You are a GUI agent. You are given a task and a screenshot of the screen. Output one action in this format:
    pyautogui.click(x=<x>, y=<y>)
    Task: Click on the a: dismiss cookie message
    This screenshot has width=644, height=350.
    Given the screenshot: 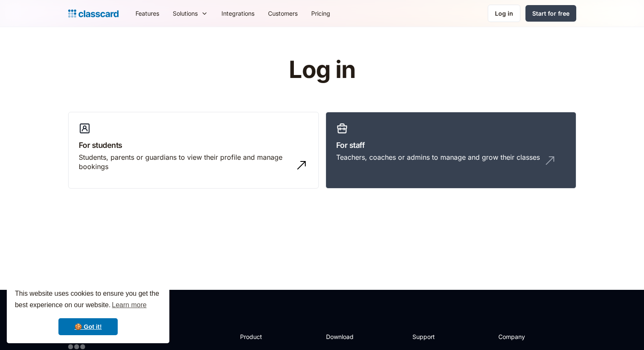 What is the action you would take?
    pyautogui.click(x=88, y=326)
    